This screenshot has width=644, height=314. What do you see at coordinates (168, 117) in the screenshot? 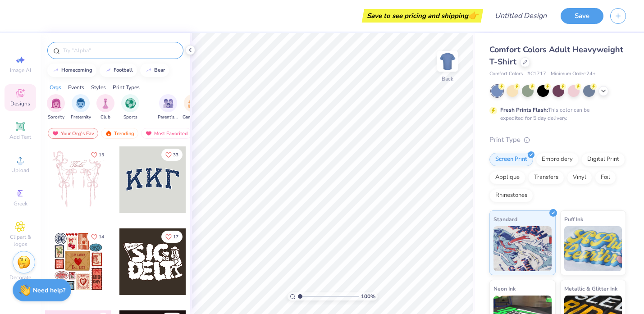
I see `span: Parent's Weekend` at bounding box center [168, 117].